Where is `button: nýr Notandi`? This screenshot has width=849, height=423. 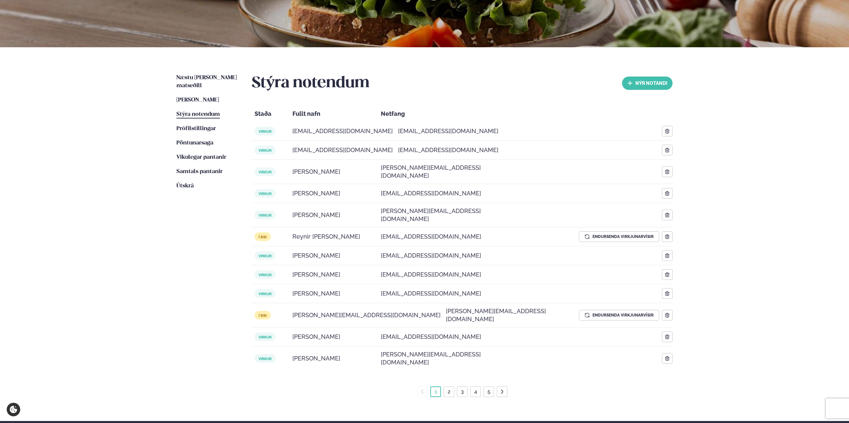
button: nýr Notandi is located at coordinates (648, 83).